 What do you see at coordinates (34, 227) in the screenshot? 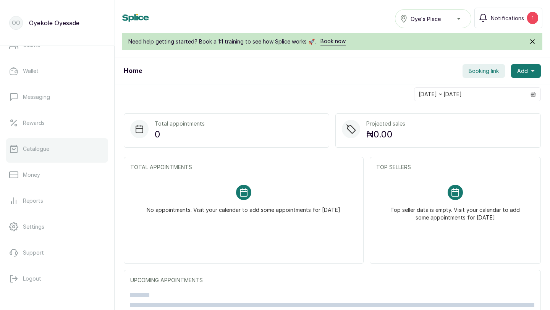
I see `p: Settings` at bounding box center [34, 227].